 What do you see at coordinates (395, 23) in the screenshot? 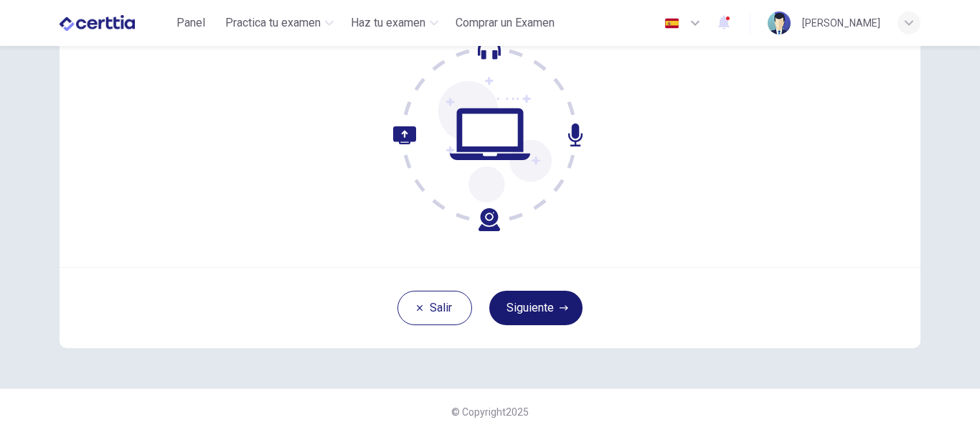
I see `button: Haz tu examen` at bounding box center [395, 23].